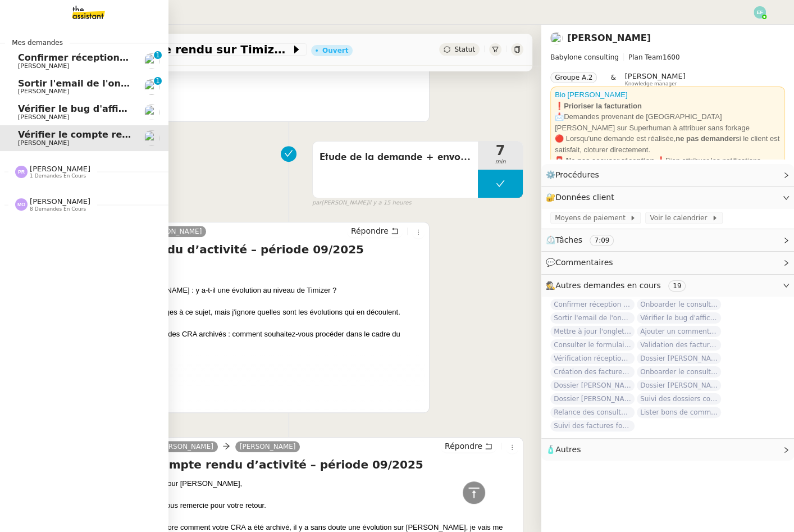  I want to click on strong: 📮 Ne pas accuser réception., so click(606, 160).